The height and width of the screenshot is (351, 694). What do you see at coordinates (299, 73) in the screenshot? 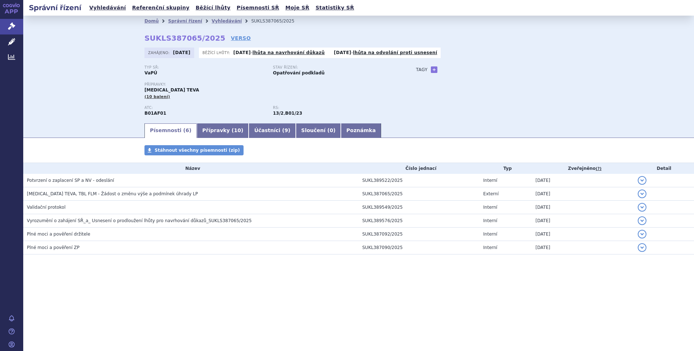
I see `strong: Opatřování podkladů` at bounding box center [299, 73].